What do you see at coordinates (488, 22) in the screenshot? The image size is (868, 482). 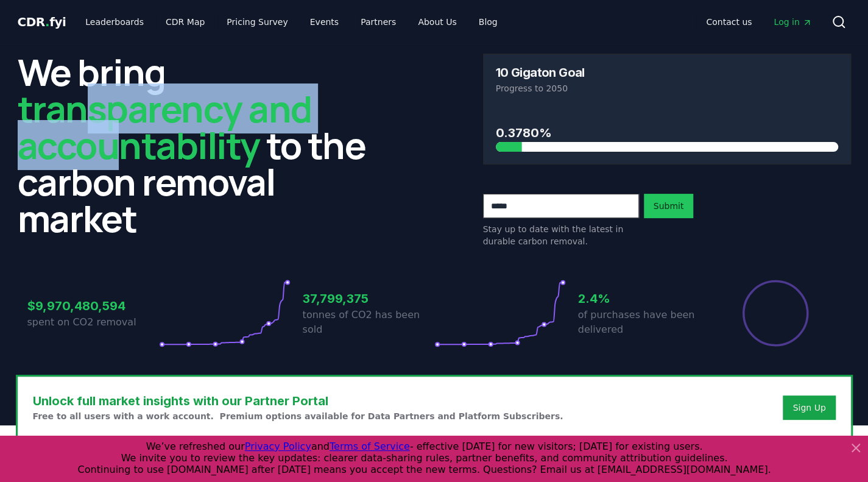 I see `a: Blog` at bounding box center [488, 22].